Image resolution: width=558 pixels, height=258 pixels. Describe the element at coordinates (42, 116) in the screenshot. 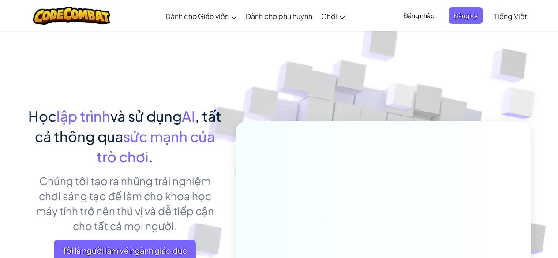

I see `span: Học` at that location.